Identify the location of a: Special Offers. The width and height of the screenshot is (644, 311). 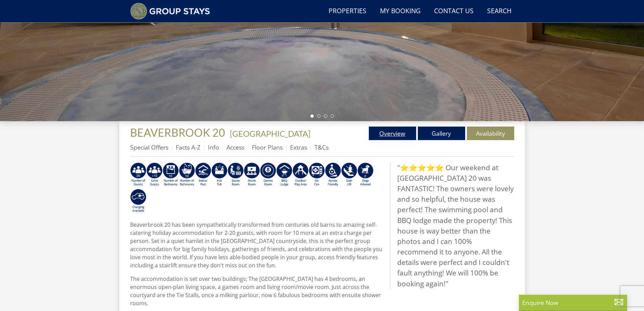
(149, 147).